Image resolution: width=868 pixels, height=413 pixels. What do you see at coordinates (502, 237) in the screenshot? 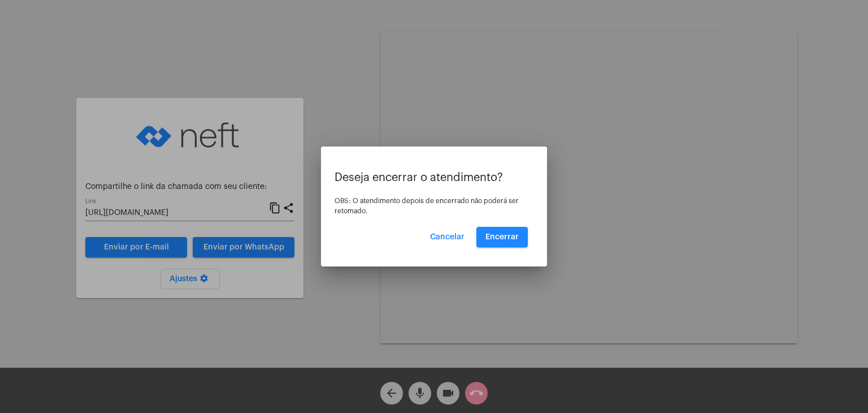
I see `span: Encerrar` at bounding box center [502, 237].